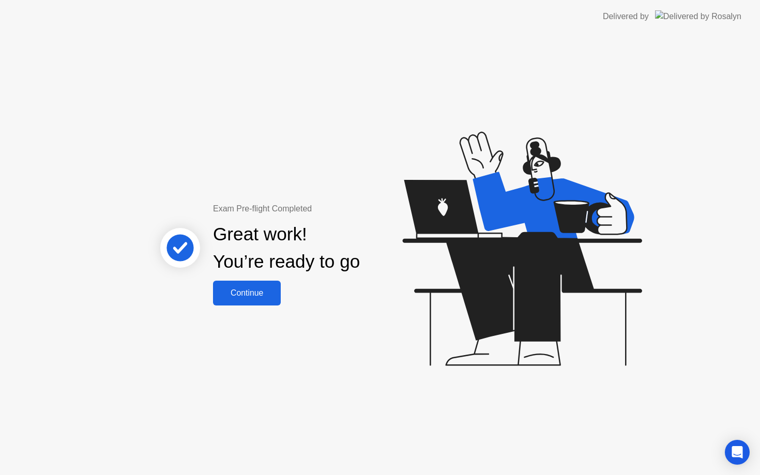  Describe the element at coordinates (625, 17) in the screenshot. I see `div: Delivered by` at that location.